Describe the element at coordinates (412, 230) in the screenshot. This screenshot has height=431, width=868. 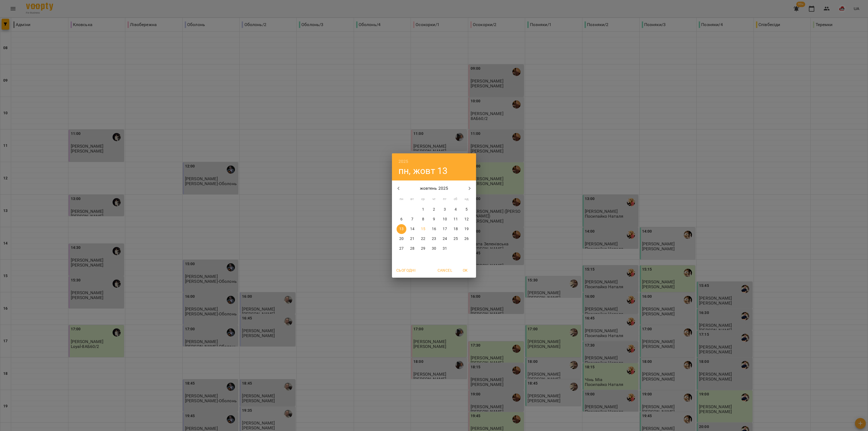
I see `button: 14` at that location.